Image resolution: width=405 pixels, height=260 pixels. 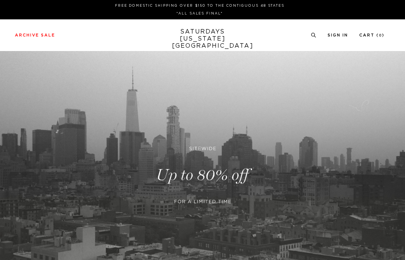 I want to click on p: *ALL SALES FINAL*, so click(x=200, y=13).